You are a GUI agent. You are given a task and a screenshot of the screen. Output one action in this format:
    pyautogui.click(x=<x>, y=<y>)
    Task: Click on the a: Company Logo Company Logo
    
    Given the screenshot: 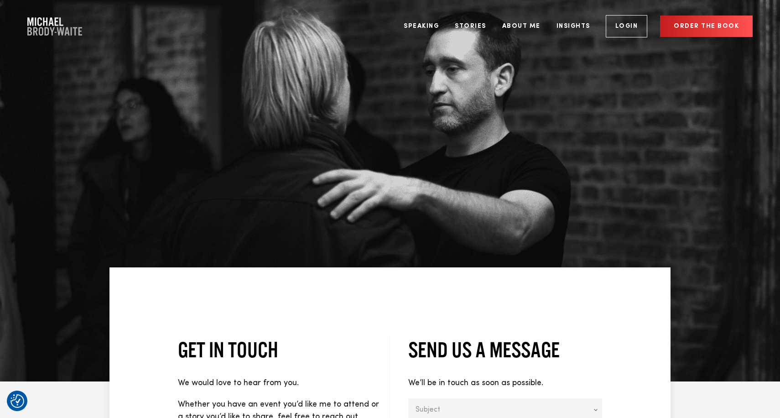 What is the action you would take?
    pyautogui.click(x=55, y=26)
    